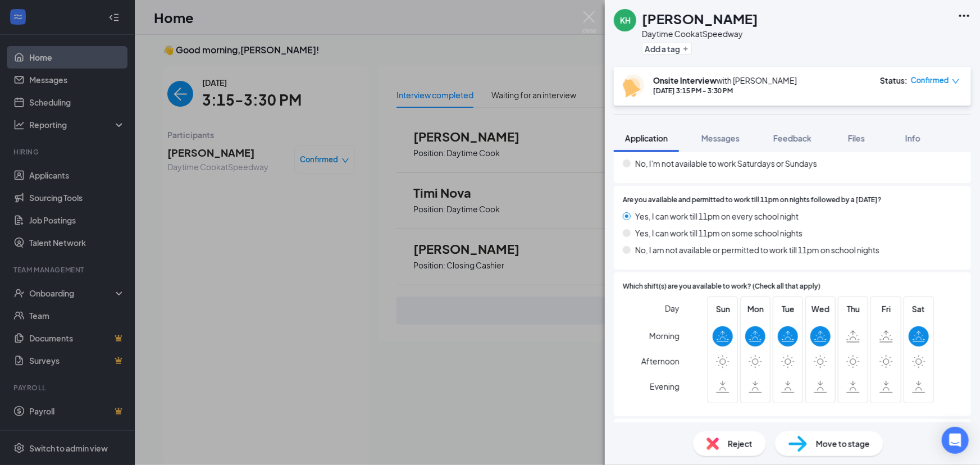 The image size is (980, 465). I want to click on span: Which shift(s) are you available to work? (Check all that apply), so click(721, 286).